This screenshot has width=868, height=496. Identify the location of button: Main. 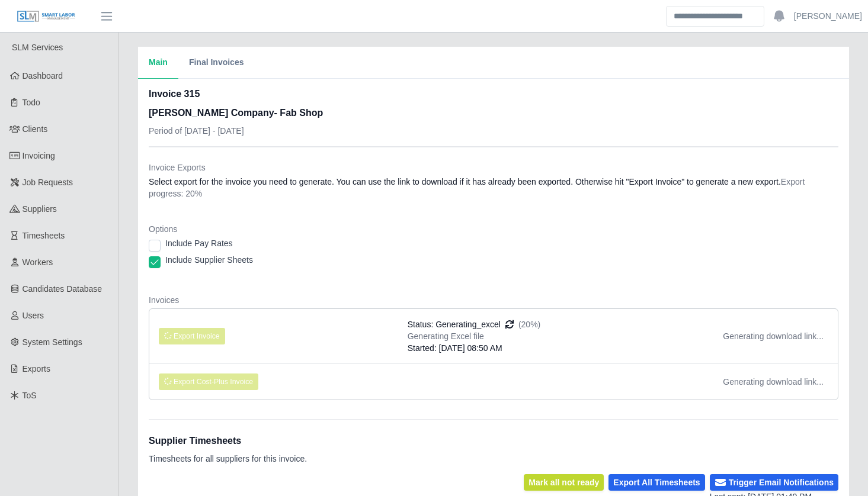
(158, 63).